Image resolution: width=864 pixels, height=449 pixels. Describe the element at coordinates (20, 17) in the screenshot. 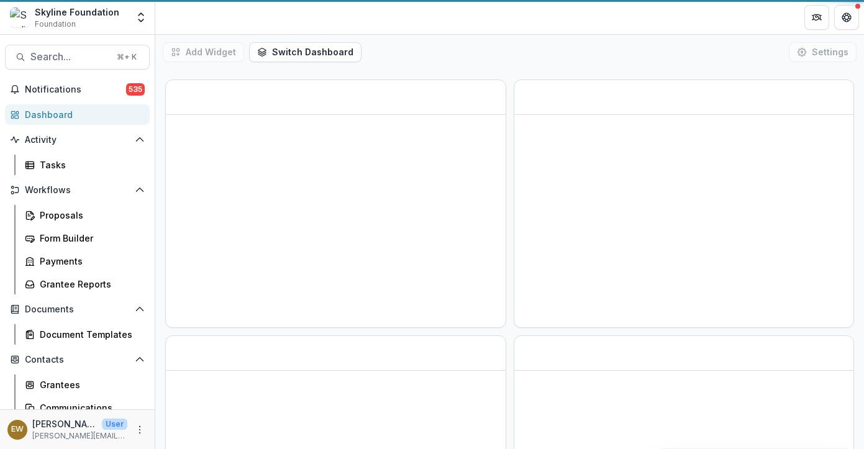

I see `img: Skyline Foundation` at that location.